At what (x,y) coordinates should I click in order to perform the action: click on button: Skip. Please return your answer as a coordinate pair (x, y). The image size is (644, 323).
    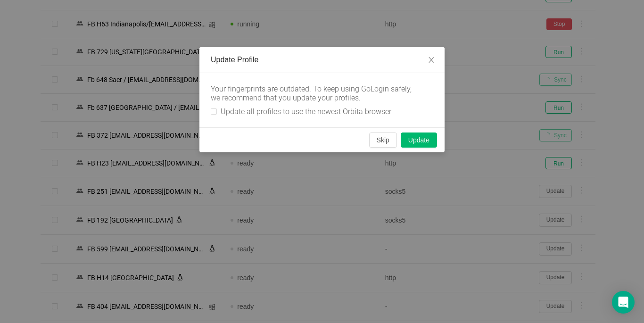
    Looking at the image, I should click on (383, 140).